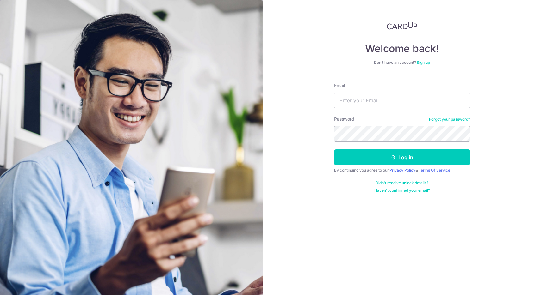 The image size is (541, 295). I want to click on a: Sign up, so click(423, 62).